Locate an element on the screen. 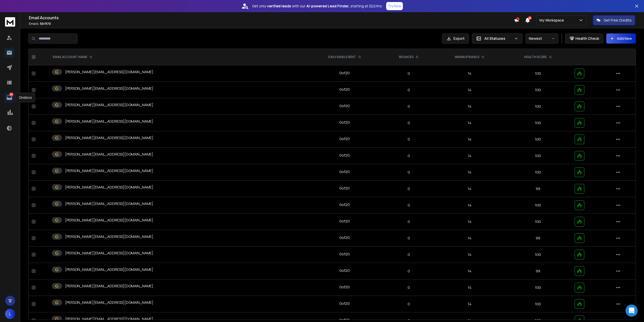 This screenshot has height=322, width=644. div: EMAIL ACCOUNT NAME is located at coordinates (73, 57).